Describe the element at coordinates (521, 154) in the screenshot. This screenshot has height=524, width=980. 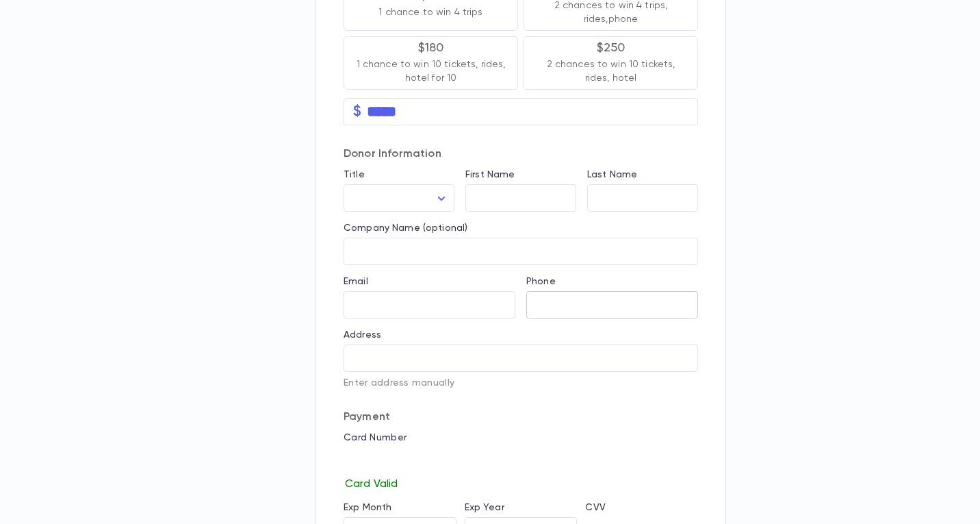
I see `p: Donor Information` at that location.